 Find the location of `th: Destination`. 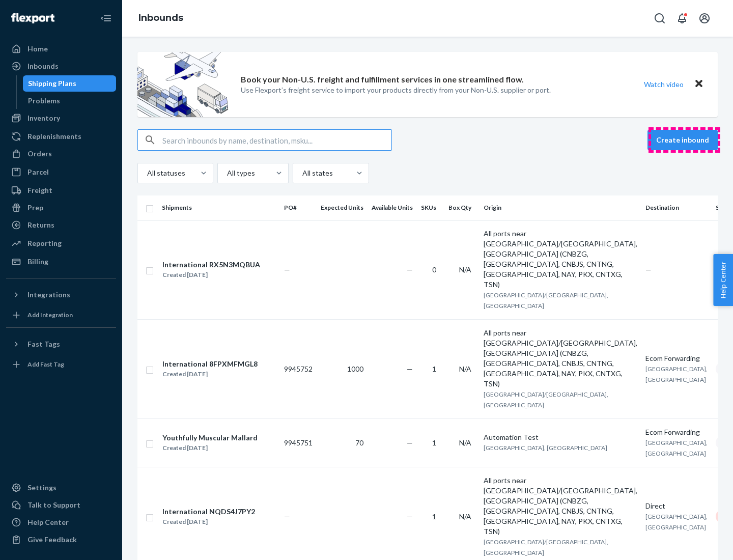

th: Destination is located at coordinates (677, 208).